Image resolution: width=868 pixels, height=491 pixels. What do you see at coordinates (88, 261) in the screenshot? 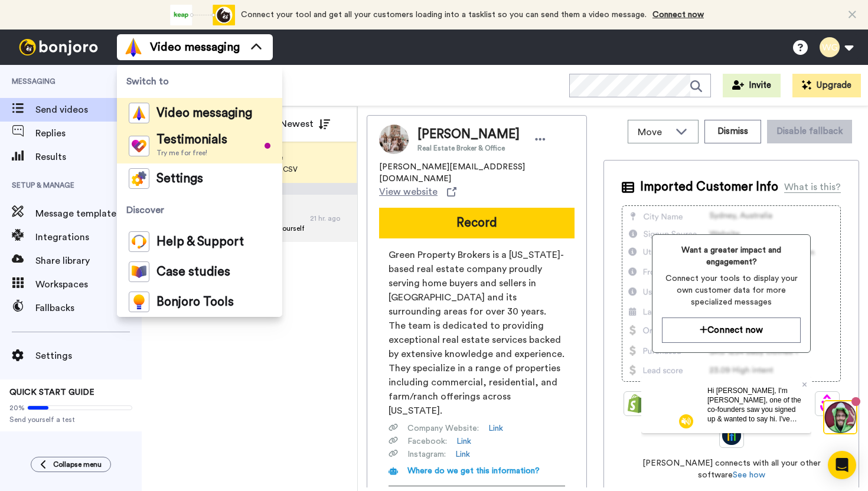
I see `span: Share library` at bounding box center [88, 261].